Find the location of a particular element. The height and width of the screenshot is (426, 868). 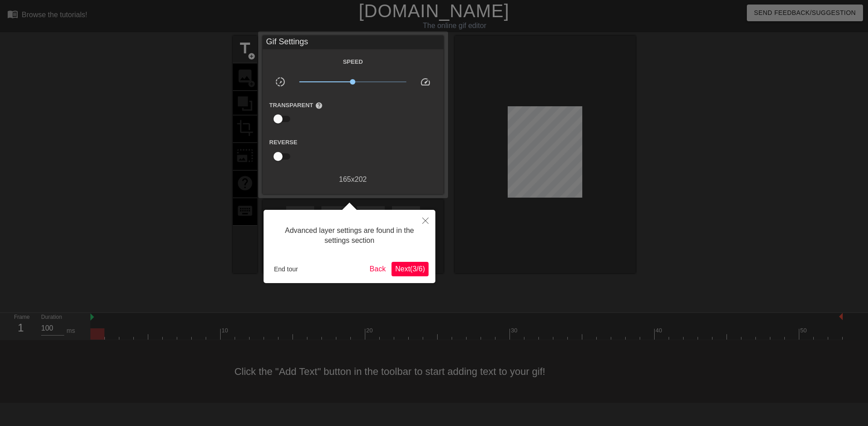

button: Next is located at coordinates (410, 270).